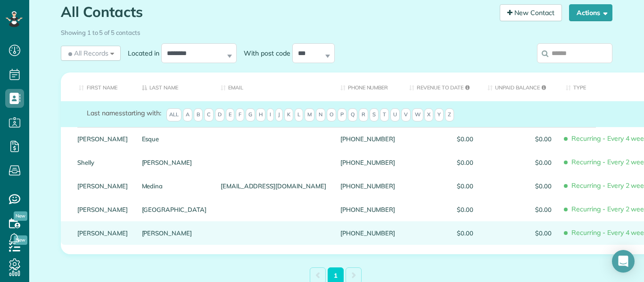  I want to click on div: Showing 1 to 5 of 5 contacts, so click(336, 31).